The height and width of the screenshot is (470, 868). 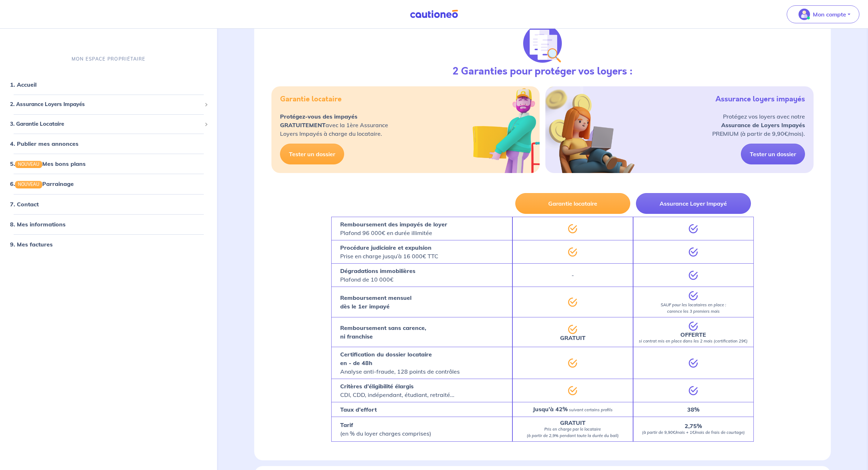 I want to click on em: SAUF pour les locataires en place : carence les 3 premiers mois, so click(x=693, y=308).